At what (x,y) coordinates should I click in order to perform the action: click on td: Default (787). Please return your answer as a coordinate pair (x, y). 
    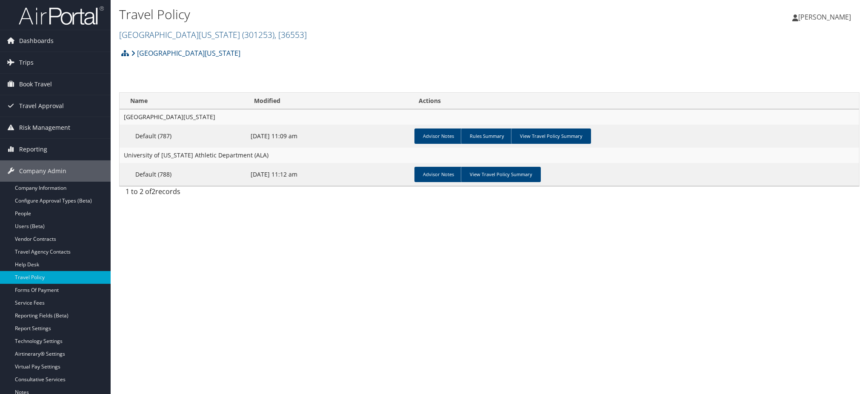
    Looking at the image, I should click on (183, 136).